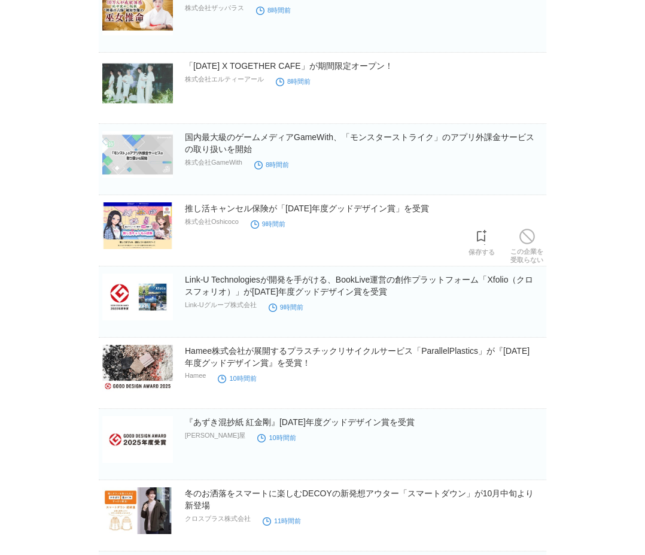  Describe the element at coordinates (214, 8) in the screenshot. I see `p: 株式会社ザッパラス` at that location.